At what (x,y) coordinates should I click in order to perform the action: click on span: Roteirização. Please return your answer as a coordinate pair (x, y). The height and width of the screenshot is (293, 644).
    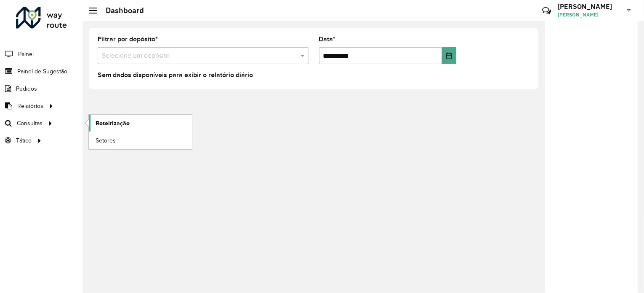
    Looking at the image, I should click on (113, 123).